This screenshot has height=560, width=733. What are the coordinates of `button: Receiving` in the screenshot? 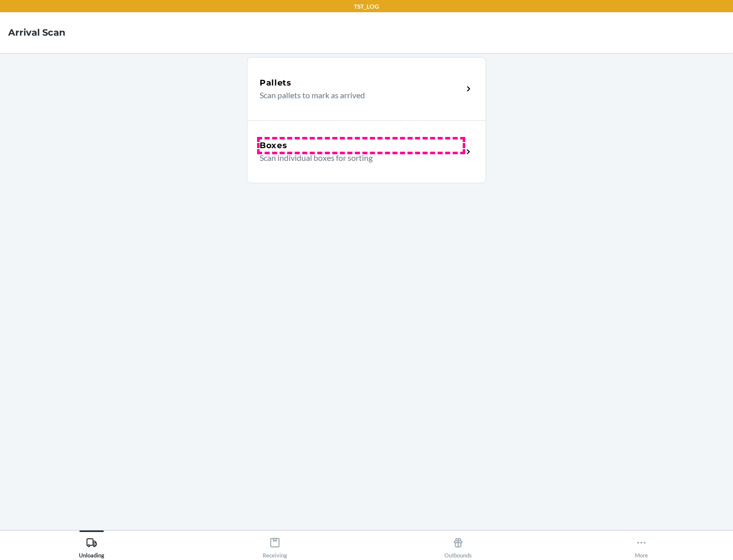 It's located at (275, 544).